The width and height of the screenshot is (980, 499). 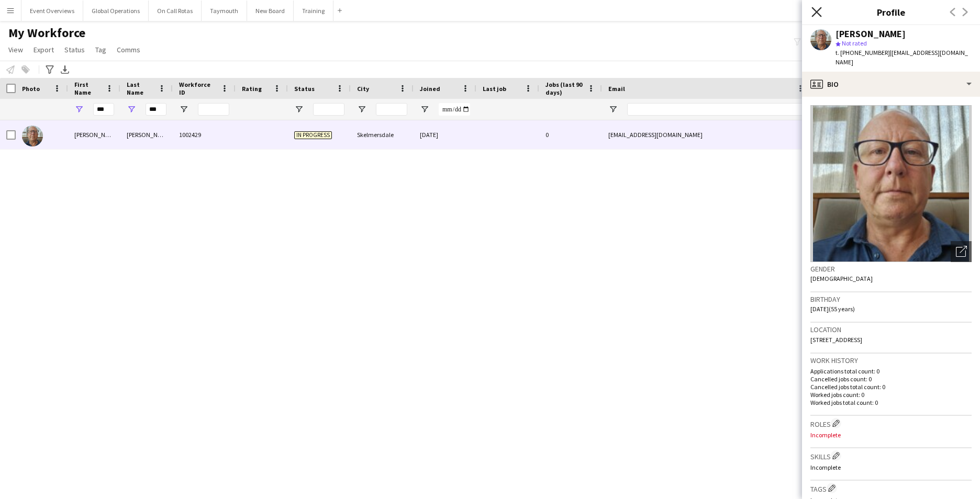 What do you see at coordinates (891, 456) in the screenshot?
I see `h3: Skills` at bounding box center [891, 456].